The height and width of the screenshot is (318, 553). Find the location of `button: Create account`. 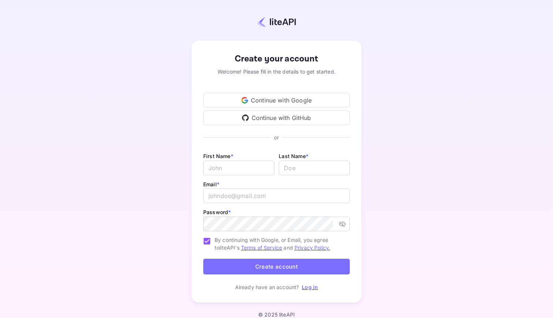

button: Create account is located at coordinates (277, 267).